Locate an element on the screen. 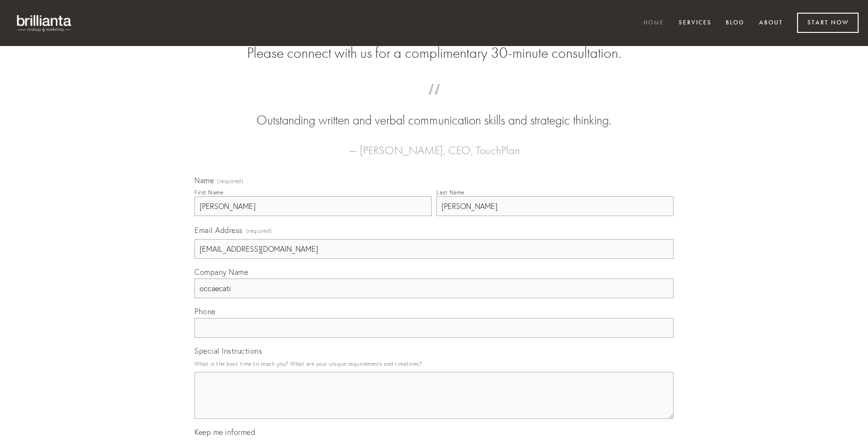 The width and height of the screenshot is (868, 441). h2: Please connect with us for a complimentary 30-minute consultation. is located at coordinates (434, 53).